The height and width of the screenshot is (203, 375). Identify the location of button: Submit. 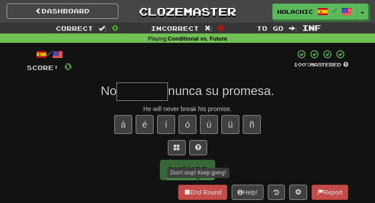
(187, 170).